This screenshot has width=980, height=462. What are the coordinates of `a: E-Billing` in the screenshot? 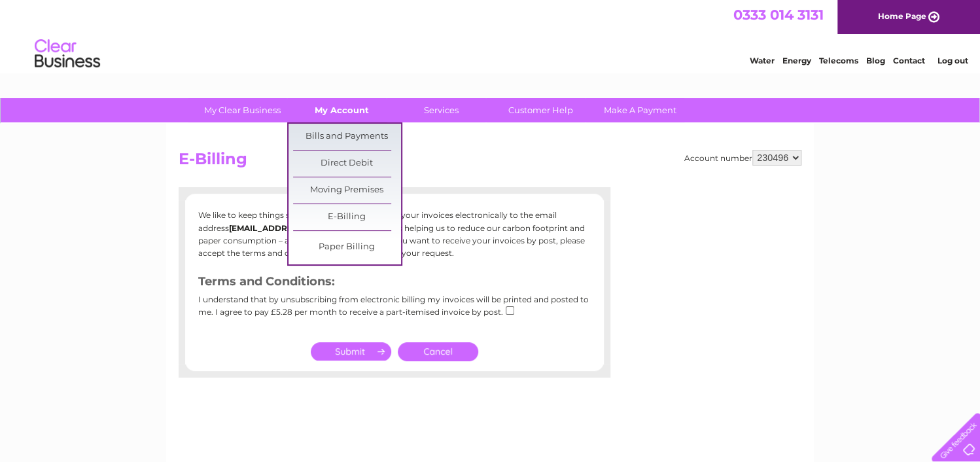 It's located at (347, 217).